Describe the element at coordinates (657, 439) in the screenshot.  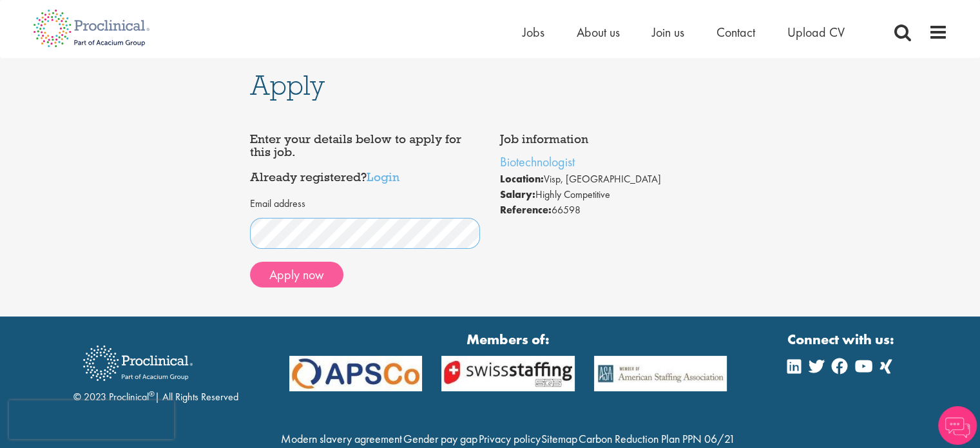
I see `a: Carbon Reduction Plan PPN 06/21` at that location.